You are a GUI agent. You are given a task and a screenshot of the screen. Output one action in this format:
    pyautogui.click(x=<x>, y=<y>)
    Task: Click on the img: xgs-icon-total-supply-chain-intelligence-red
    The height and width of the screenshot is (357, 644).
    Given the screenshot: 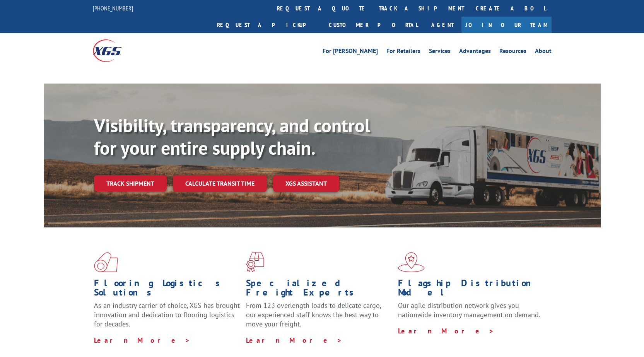 What is the action you would take?
    pyautogui.click(x=106, y=262)
    